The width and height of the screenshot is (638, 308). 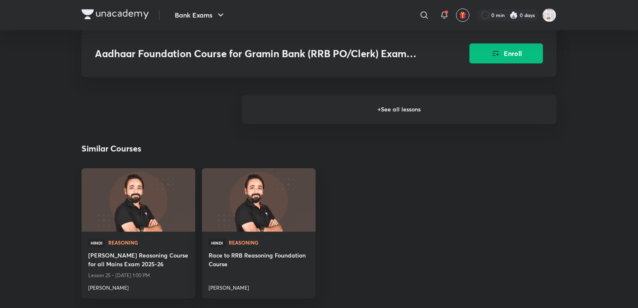 What do you see at coordinates (463, 15) in the screenshot?
I see `button: avatar` at bounding box center [463, 15].